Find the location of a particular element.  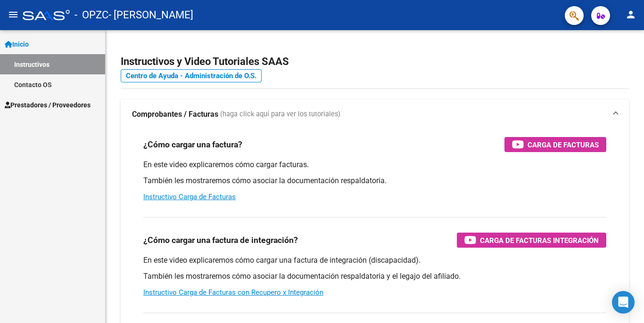

span: Inicio is located at coordinates (17, 45).